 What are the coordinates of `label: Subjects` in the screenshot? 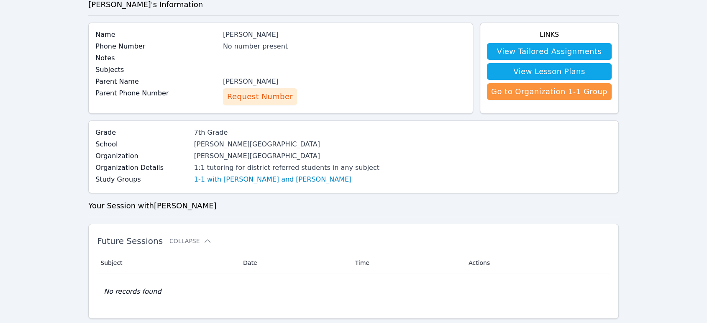 It's located at (156, 70).